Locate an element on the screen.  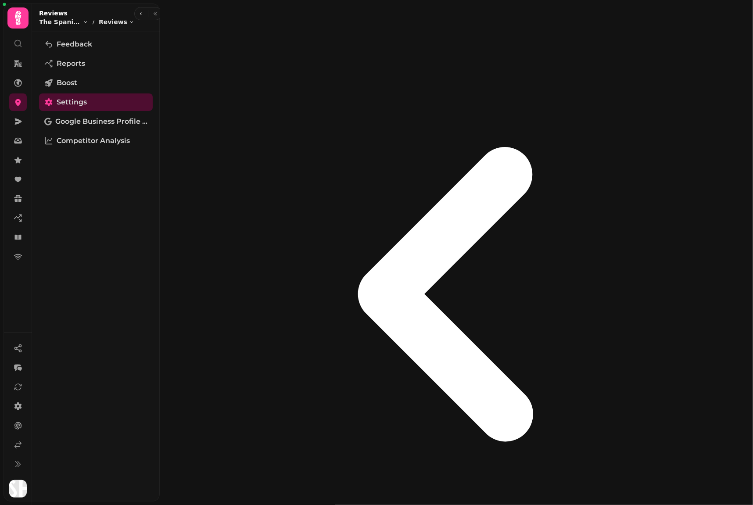
nav: breadcrumb is located at coordinates (86, 22).